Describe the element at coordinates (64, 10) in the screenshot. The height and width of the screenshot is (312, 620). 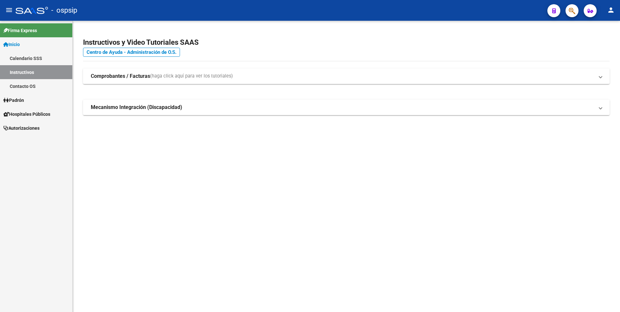
I see `span: - ospsip` at that location.